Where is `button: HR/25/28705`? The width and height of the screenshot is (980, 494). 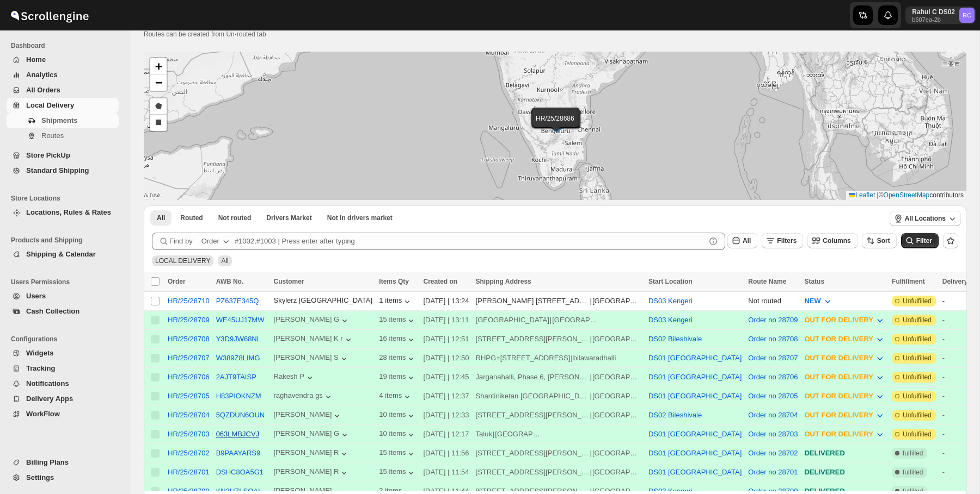 button: HR/25/28705 is located at coordinates (188, 396).